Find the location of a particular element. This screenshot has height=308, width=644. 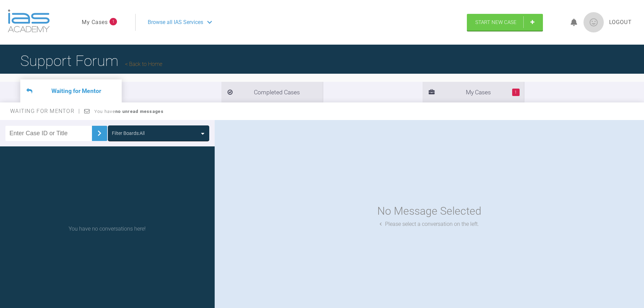

input: Enter Case ID or Title is located at coordinates (48, 133).